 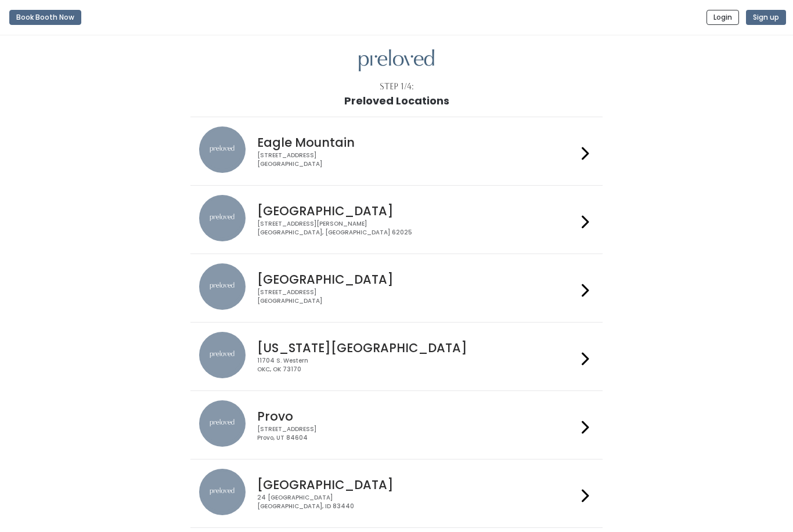 I want to click on button: Sign up, so click(x=765, y=17).